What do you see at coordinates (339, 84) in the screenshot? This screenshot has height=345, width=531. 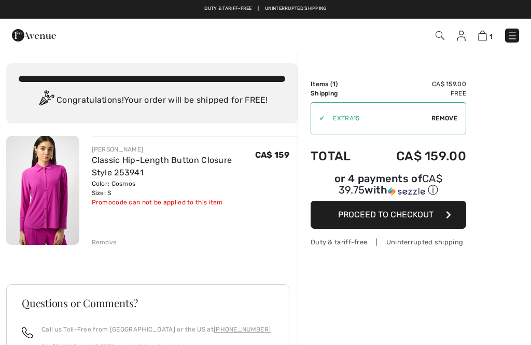 I see `td: Items ( )` at bounding box center [339, 84].